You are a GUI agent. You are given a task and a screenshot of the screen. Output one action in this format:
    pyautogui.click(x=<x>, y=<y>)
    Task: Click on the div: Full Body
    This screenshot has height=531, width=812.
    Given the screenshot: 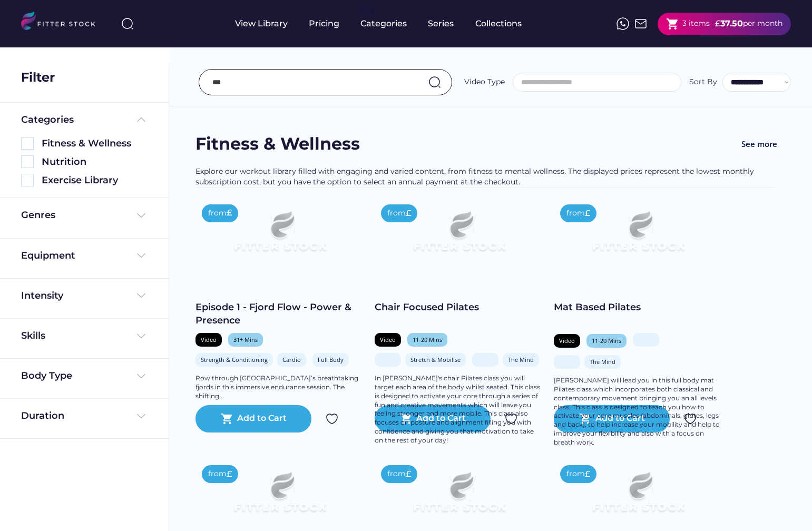 What is the action you would take?
    pyautogui.click(x=330, y=360)
    